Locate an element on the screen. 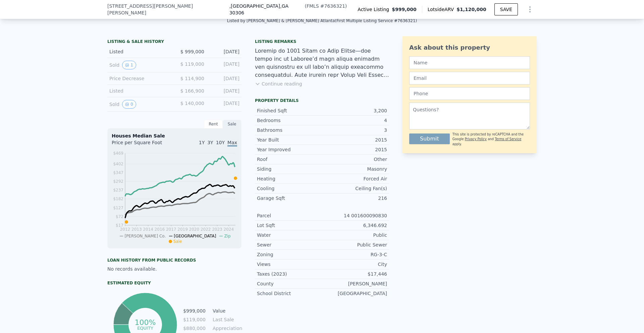 The image size is (644, 333). td: $880,000 is located at coordinates (194, 328).